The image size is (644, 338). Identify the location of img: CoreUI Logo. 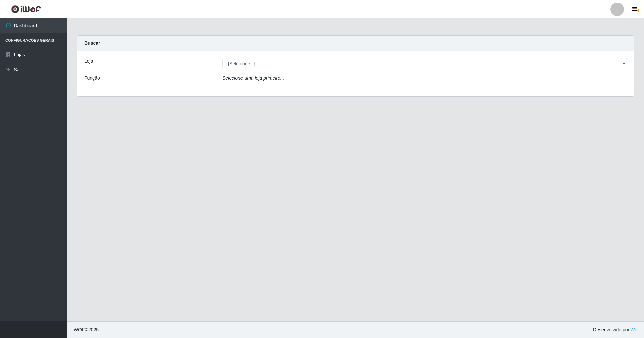
(26, 9).